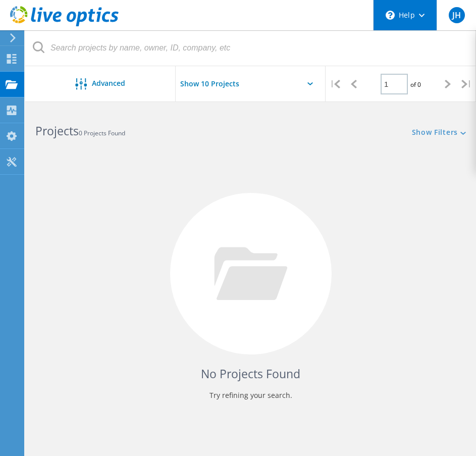 The height and width of the screenshot is (456, 476). Describe the element at coordinates (250, 373) in the screenshot. I see `h4: No Projects Found` at that location.